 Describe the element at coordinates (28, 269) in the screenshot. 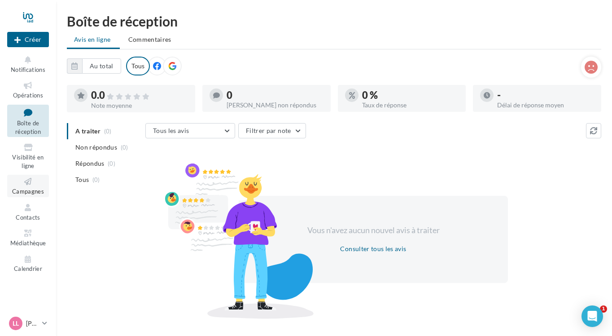

I see `span: Calendrier` at that location.